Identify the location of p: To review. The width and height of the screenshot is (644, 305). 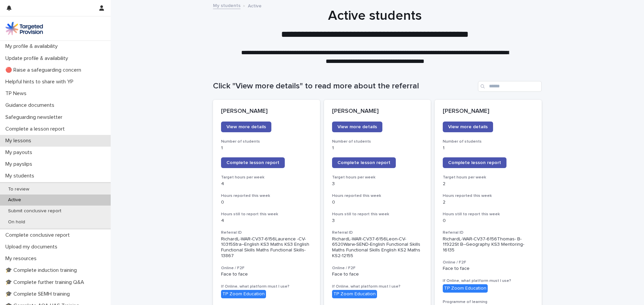
(19, 189).